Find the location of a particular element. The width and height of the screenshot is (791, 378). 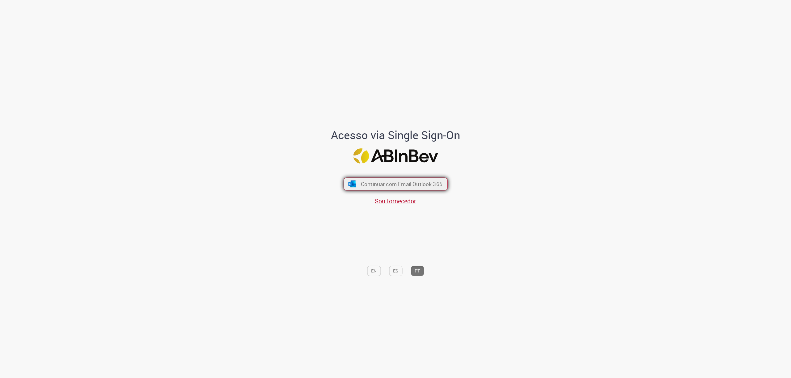

img: ícone Azure/Microsoft 360 is located at coordinates (352, 184).